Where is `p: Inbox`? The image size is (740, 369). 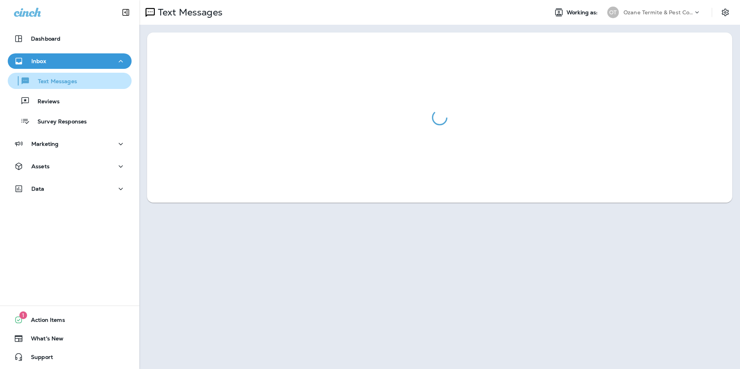 p: Inbox is located at coordinates (39, 61).